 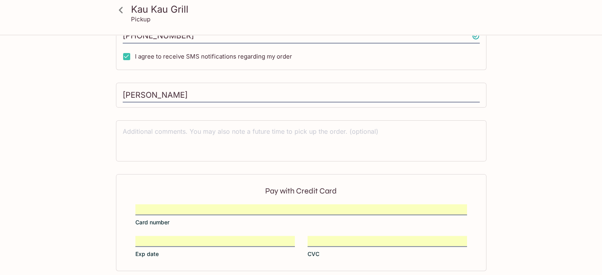 What do you see at coordinates (301, 95) in the screenshot?
I see `input: Enter first and last name` at bounding box center [301, 95].